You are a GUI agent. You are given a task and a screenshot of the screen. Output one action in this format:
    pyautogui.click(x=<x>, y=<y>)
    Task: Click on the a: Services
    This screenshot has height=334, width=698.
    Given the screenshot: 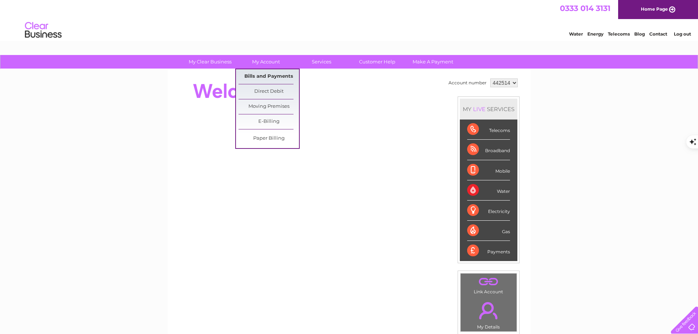 What is the action you would take?
    pyautogui.click(x=321, y=62)
    